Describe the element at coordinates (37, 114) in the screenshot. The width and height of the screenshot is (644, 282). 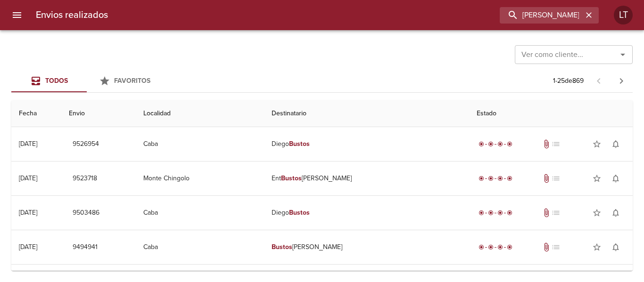
I see `th: Fecha` at that location.